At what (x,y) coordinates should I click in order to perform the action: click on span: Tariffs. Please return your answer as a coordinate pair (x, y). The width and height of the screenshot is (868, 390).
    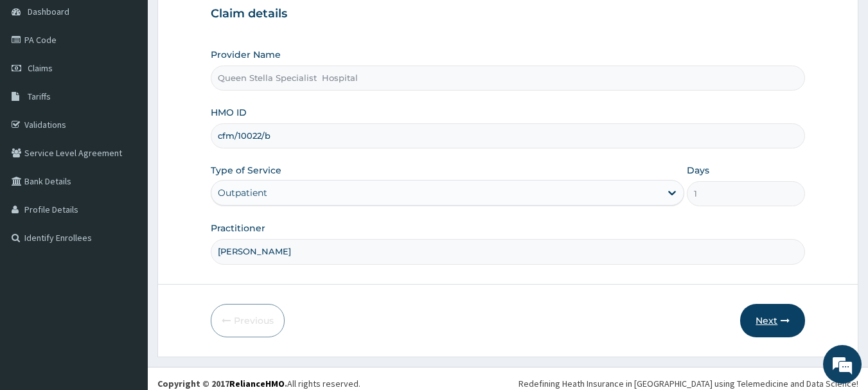
    Looking at the image, I should click on (39, 97).